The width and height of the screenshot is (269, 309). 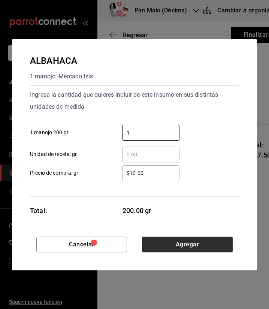 I want to click on button: Agregar, so click(x=188, y=245).